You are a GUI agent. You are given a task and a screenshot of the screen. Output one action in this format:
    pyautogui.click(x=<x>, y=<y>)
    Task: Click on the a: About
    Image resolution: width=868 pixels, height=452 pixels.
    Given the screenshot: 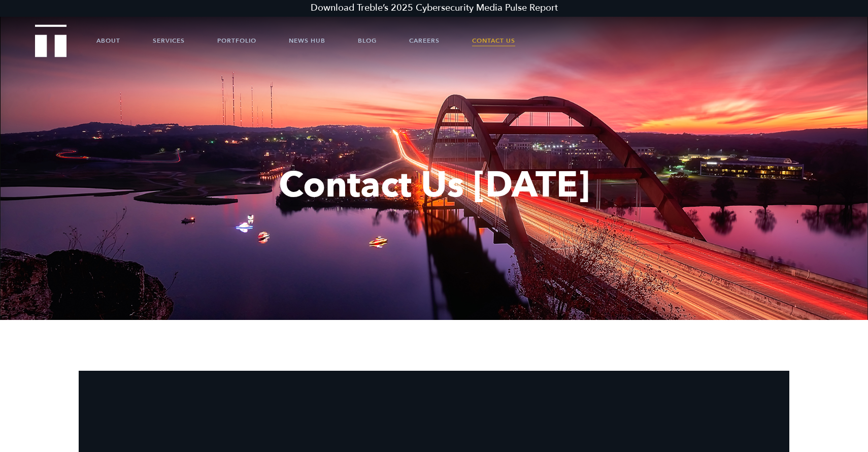 What is the action you would take?
    pyautogui.click(x=108, y=41)
    